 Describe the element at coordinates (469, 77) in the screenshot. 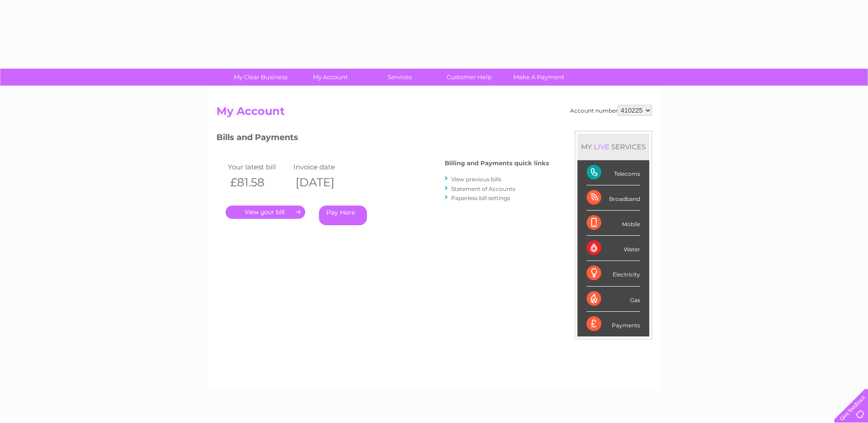

I see `a: Customer Help` at that location.